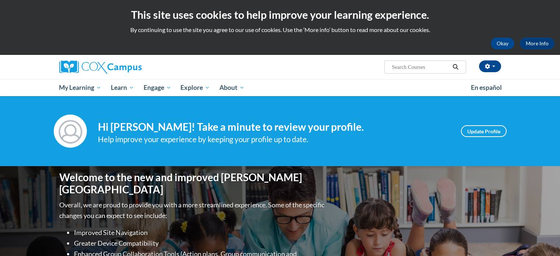 The image size is (560, 256). I want to click on button: Search, so click(455, 67).